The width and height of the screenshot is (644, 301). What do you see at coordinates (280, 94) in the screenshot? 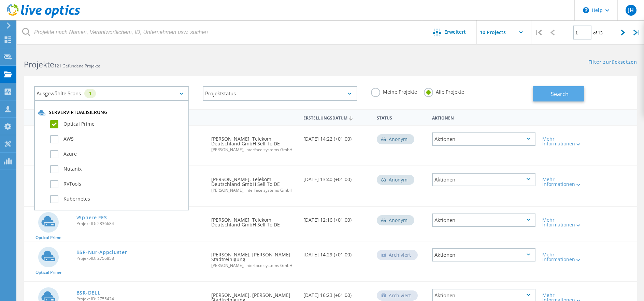
I see `div: Projektstatus` at bounding box center [280, 94].